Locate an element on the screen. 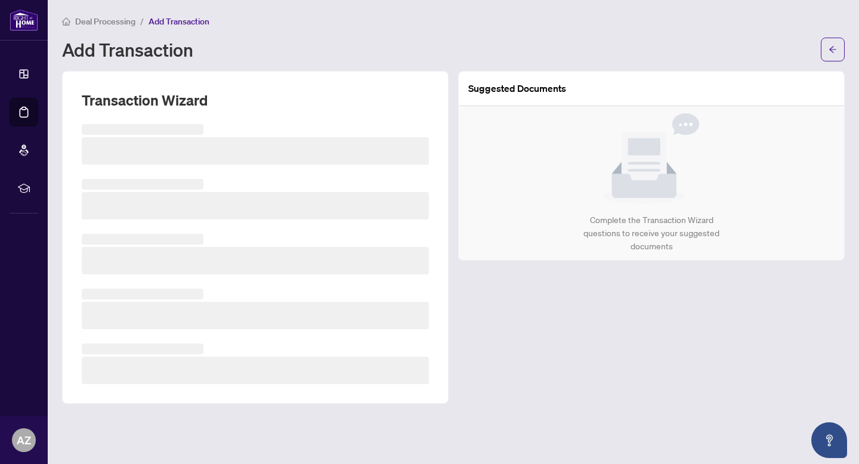 The image size is (859, 464). img: logo is located at coordinates (24, 20).